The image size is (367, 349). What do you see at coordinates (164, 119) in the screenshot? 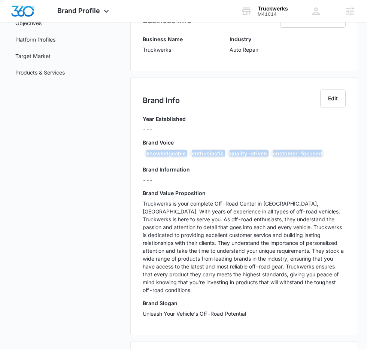
I see `h3: Year Established` at bounding box center [164, 119].